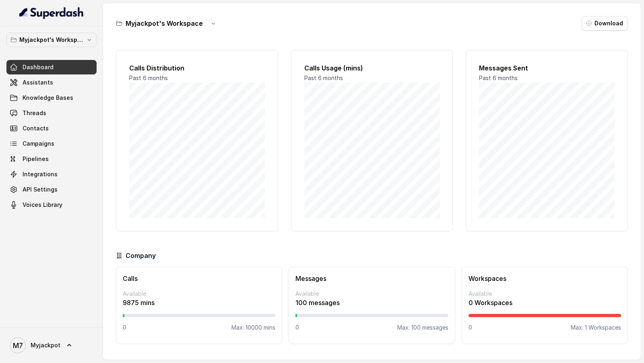  What do you see at coordinates (51, 13) in the screenshot?
I see `img: light.svg` at bounding box center [51, 13].